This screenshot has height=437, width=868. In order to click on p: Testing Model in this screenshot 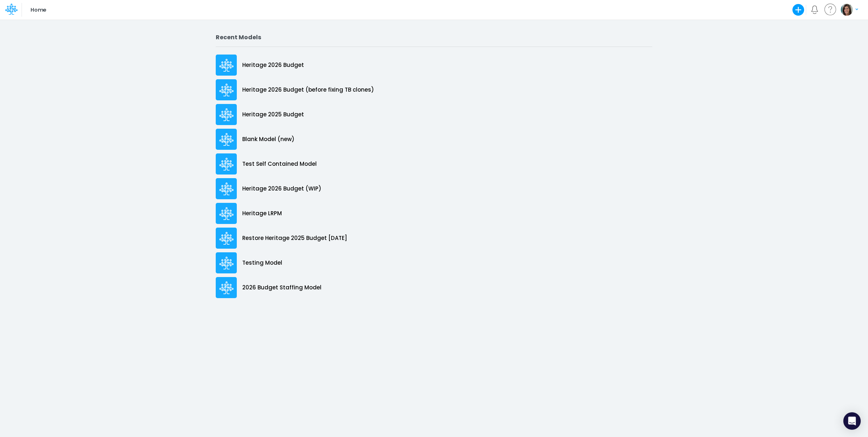, I will do `click(262, 263)`.